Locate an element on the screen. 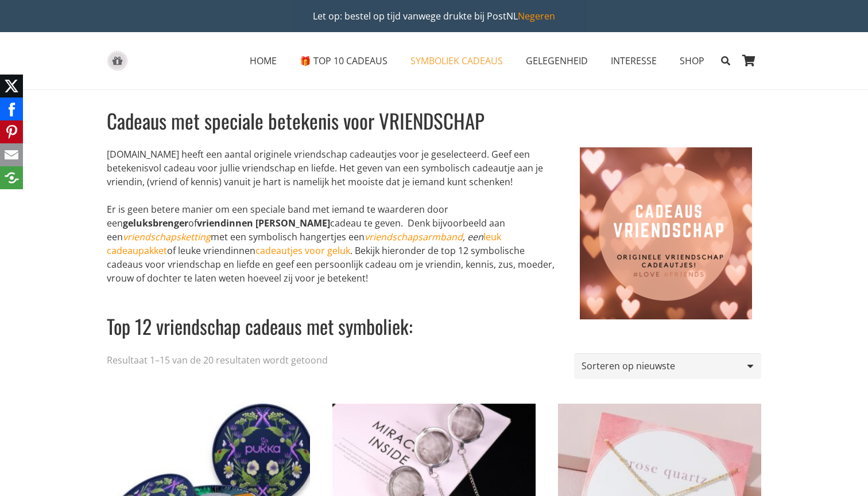  a: SYMBOLIEK CADEAUSSYMBOLIEK CADEAUS Menu is located at coordinates (457, 61).